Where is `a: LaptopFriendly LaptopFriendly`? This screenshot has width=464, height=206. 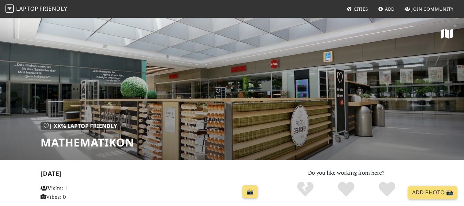 a: LaptopFriendly LaptopFriendly is located at coordinates (36, 9).